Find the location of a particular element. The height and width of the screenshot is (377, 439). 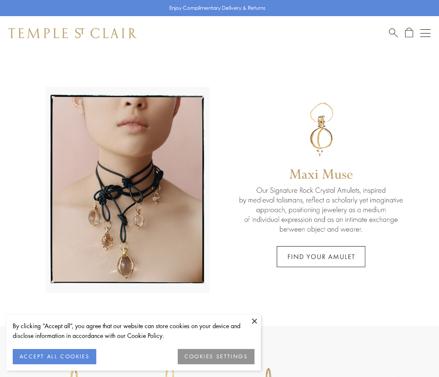

button: COOKIES SETTINGS is located at coordinates (216, 357).